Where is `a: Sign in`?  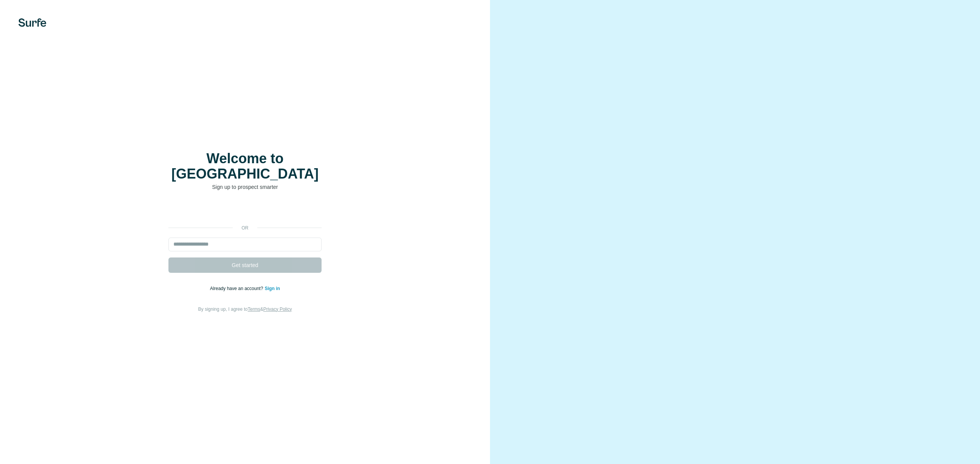
a: Sign in is located at coordinates (272, 289).